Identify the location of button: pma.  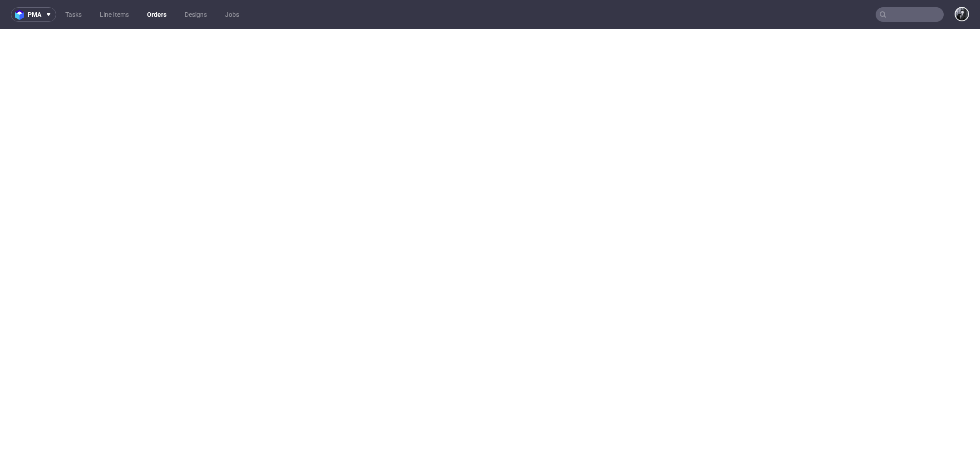
(33, 15).